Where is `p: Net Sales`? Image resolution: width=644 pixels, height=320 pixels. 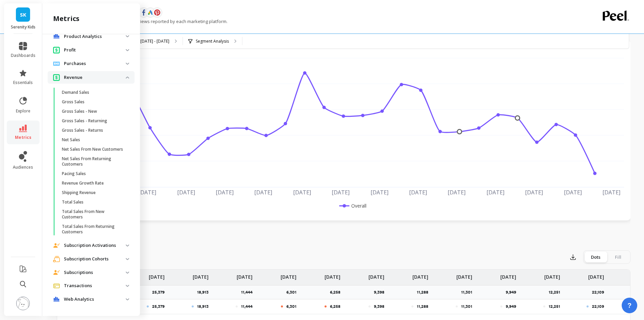 p: Net Sales is located at coordinates (71, 140).